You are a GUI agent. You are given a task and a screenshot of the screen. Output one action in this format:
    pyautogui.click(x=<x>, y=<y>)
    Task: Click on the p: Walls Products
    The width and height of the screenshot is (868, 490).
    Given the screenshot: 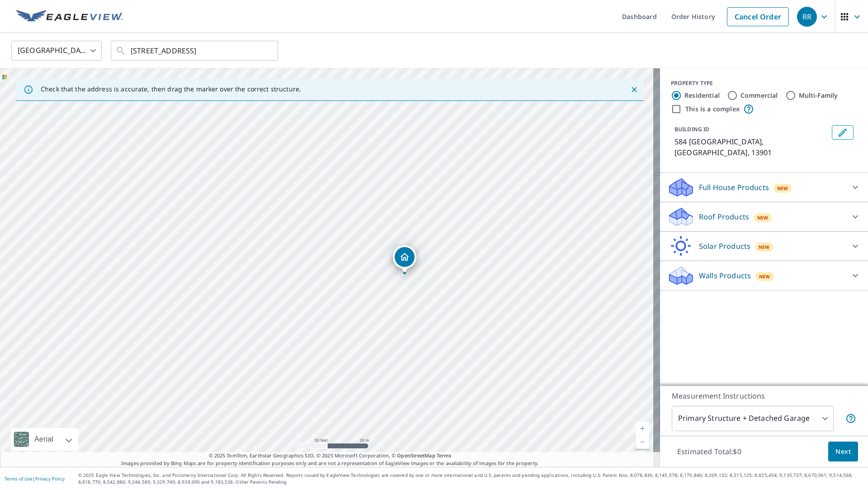 What is the action you would take?
    pyautogui.click(x=725, y=275)
    